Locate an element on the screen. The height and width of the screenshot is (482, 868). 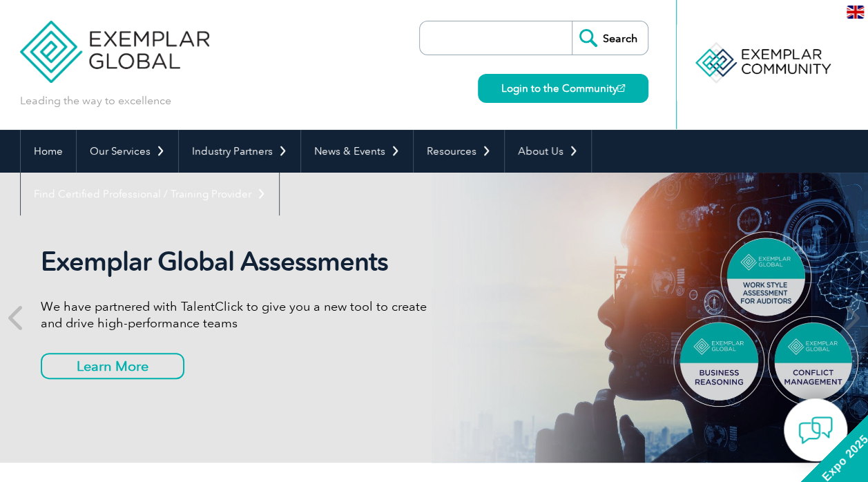
a: Find Certified Professional / Training Provider is located at coordinates (150, 194).